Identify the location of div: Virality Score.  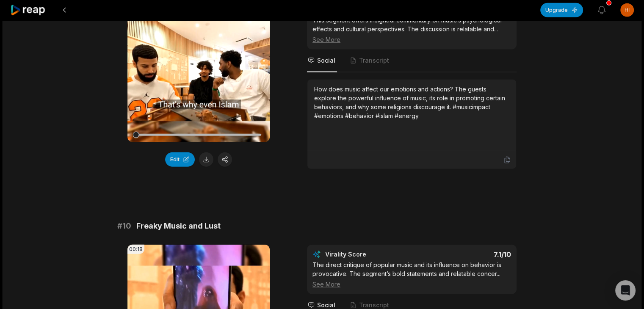
(371, 255).